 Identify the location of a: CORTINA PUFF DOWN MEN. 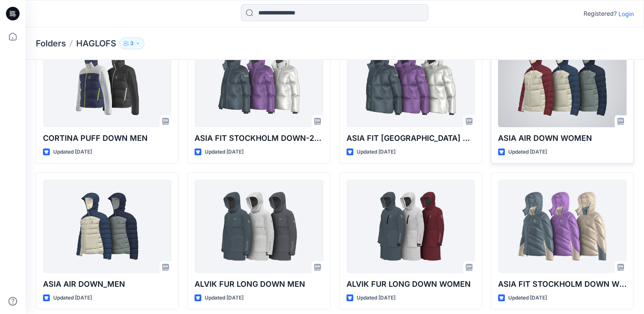
(108, 80).